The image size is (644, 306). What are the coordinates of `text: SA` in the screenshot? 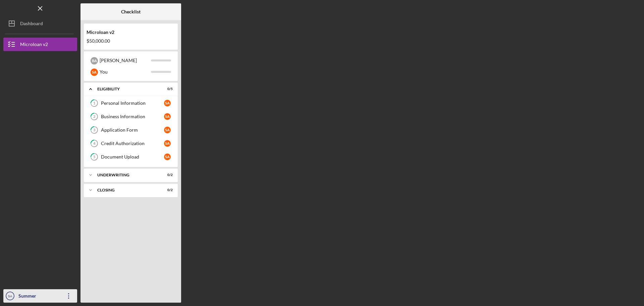 It's located at (10, 295).